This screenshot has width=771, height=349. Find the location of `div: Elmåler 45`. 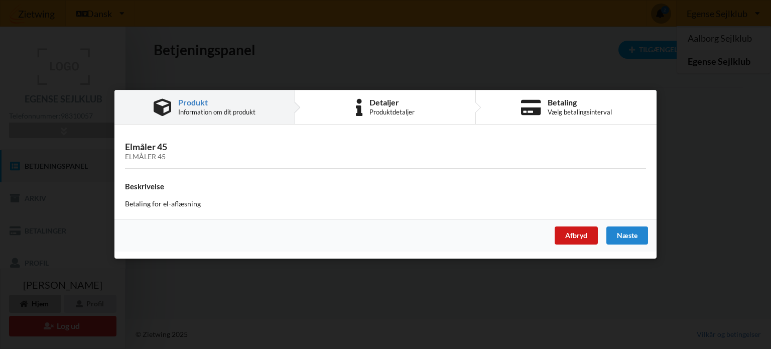

div: Elmåler 45 is located at coordinates (386, 157).